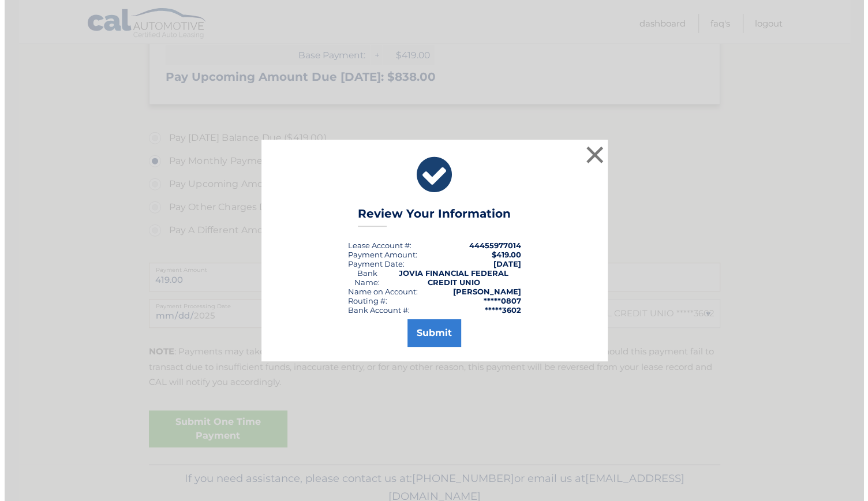 This screenshot has width=868, height=501. I want to click on div: Routing #:, so click(363, 300).